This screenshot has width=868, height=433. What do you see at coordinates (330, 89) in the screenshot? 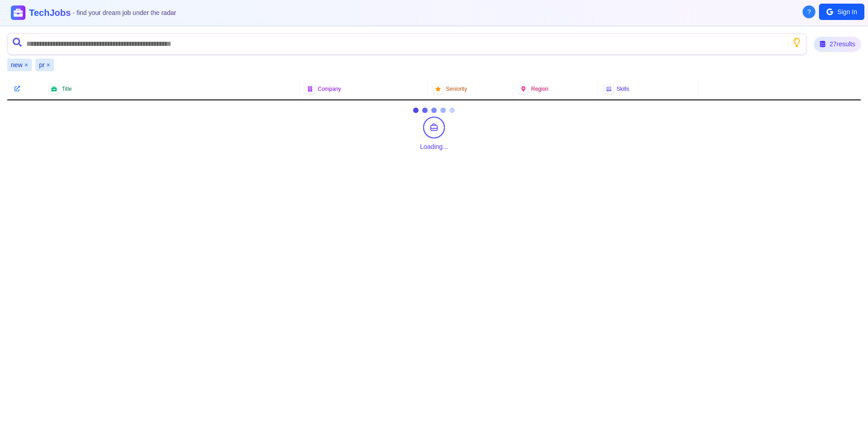
I see `span: Company` at bounding box center [330, 89].